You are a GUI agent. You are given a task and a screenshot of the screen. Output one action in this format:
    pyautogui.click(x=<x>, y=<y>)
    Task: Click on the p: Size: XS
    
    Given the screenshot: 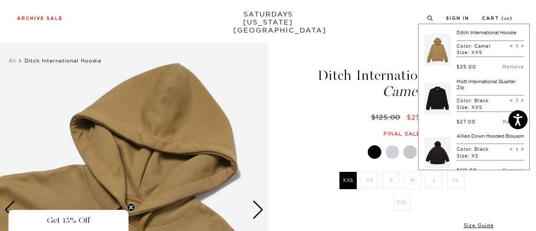 What is the action you would take?
    pyautogui.click(x=473, y=156)
    